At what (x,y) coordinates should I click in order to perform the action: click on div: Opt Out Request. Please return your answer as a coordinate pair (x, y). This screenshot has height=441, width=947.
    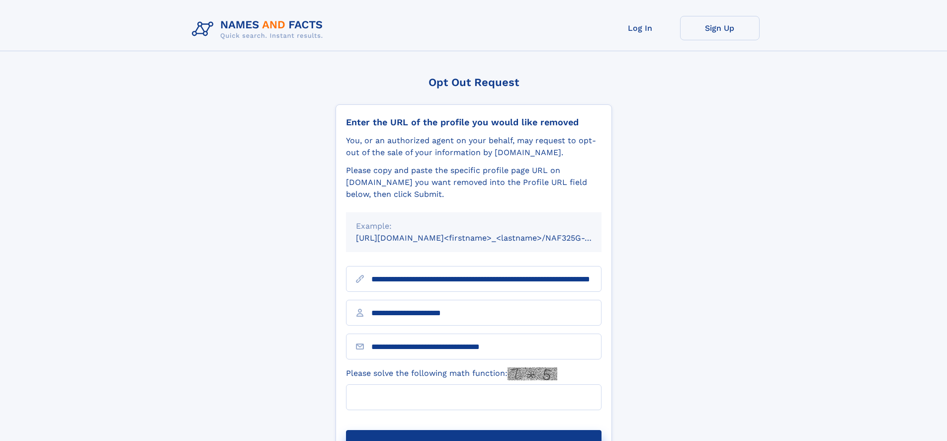
    Looking at the image, I should click on (474, 82).